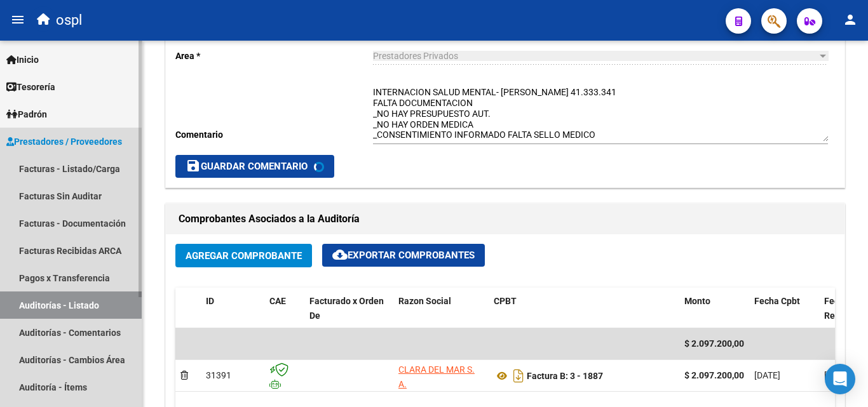  What do you see at coordinates (246, 167) in the screenshot?
I see `span: Guardar Comentario` at bounding box center [246, 167].